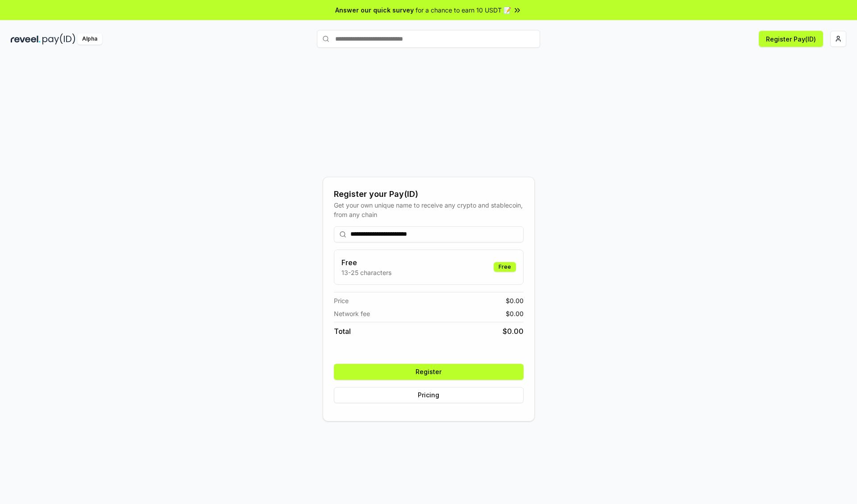 The width and height of the screenshot is (857, 504). Describe the element at coordinates (463, 10) in the screenshot. I see `span: for a chance to earn 10 USDT 📝` at that location.